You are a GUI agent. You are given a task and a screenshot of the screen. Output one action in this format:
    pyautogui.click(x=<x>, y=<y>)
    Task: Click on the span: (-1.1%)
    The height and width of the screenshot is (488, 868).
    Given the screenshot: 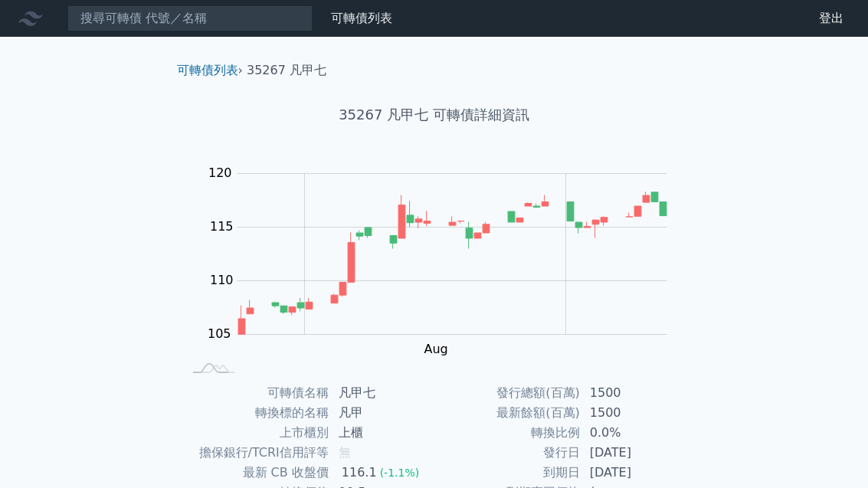 What is the action you would take?
    pyautogui.click(x=400, y=473)
    